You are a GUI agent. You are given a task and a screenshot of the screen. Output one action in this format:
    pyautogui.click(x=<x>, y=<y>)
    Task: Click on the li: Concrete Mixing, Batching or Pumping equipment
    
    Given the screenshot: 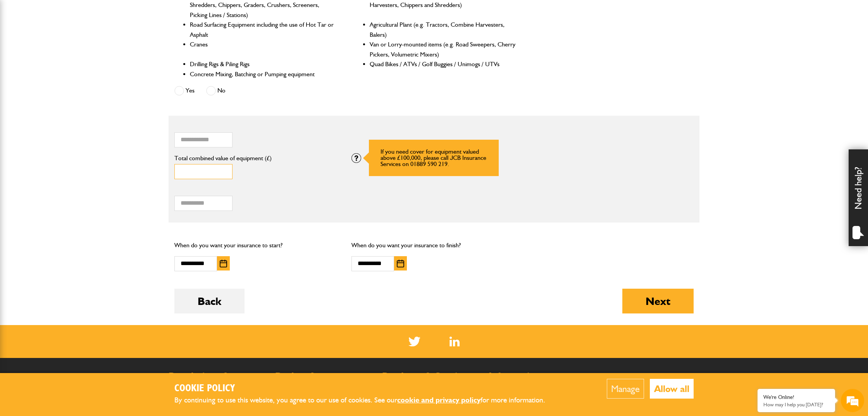 What is the action you would take?
    pyautogui.click(x=263, y=74)
    